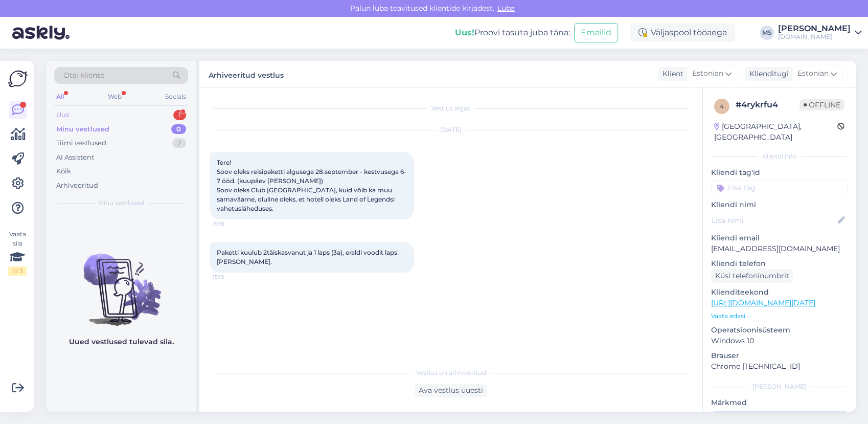 Image resolution: width=868 pixels, height=424 pixels. I want to click on div: 0, so click(178, 129).